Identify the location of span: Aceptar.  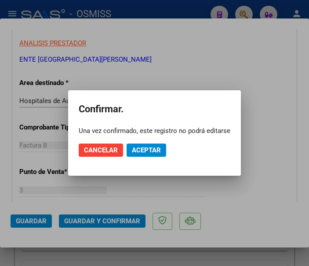
(146, 150).